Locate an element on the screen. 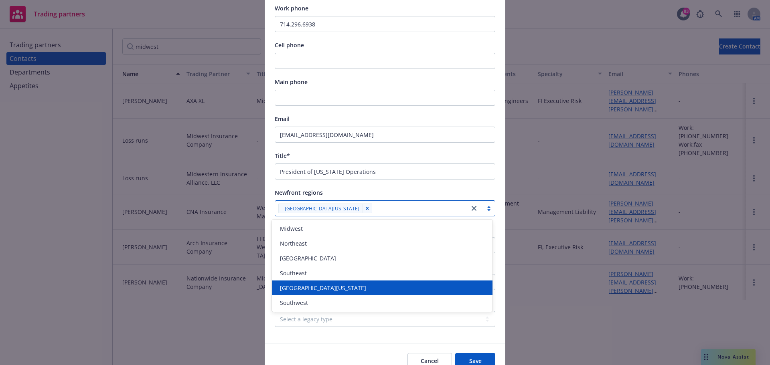 The height and width of the screenshot is (365, 770). span: Email is located at coordinates (282, 119).